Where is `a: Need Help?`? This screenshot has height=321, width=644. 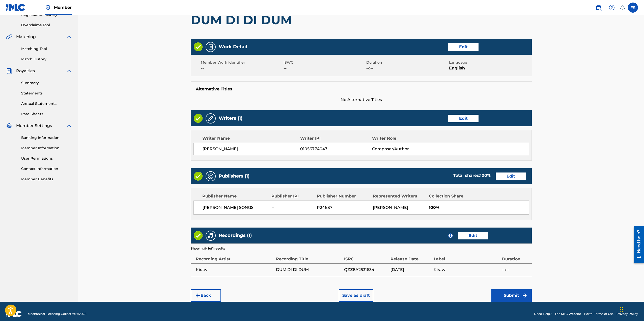
a: Need Help? is located at coordinates (543, 314).